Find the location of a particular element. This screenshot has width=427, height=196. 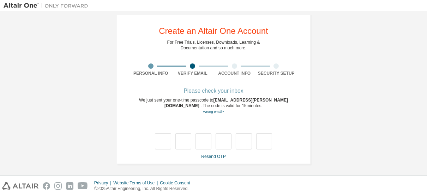

div: Website Terms of Use is located at coordinates (136, 183).